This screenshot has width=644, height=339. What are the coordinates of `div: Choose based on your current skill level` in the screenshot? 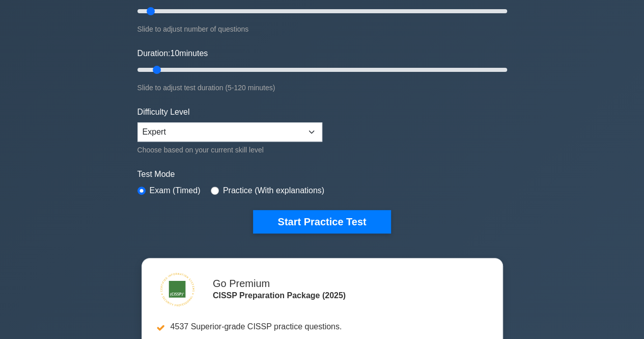 It's located at (229, 150).